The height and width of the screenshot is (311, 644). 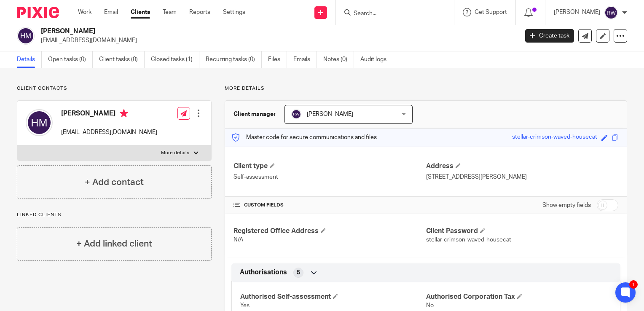 I want to click on a: Audit logs, so click(x=376, y=60).